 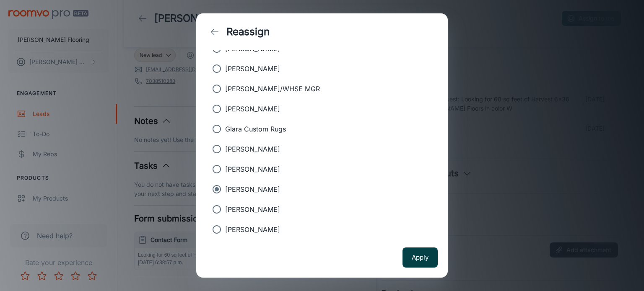 What do you see at coordinates (215, 32) in the screenshot?
I see `button: back` at bounding box center [215, 32].